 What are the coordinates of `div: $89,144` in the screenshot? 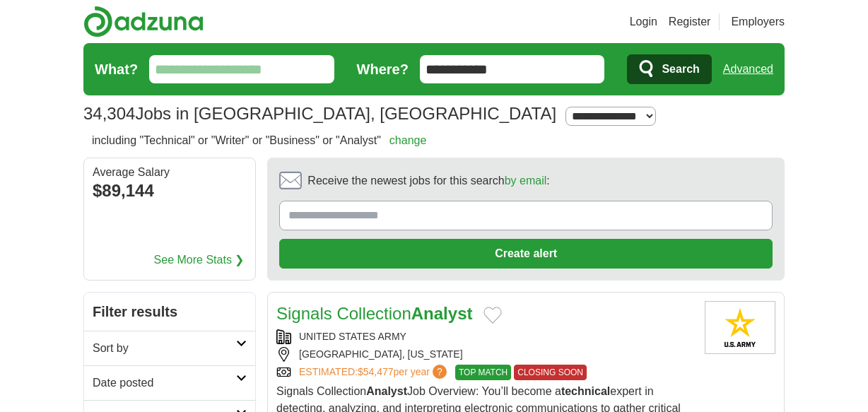 It's located at (170, 191).